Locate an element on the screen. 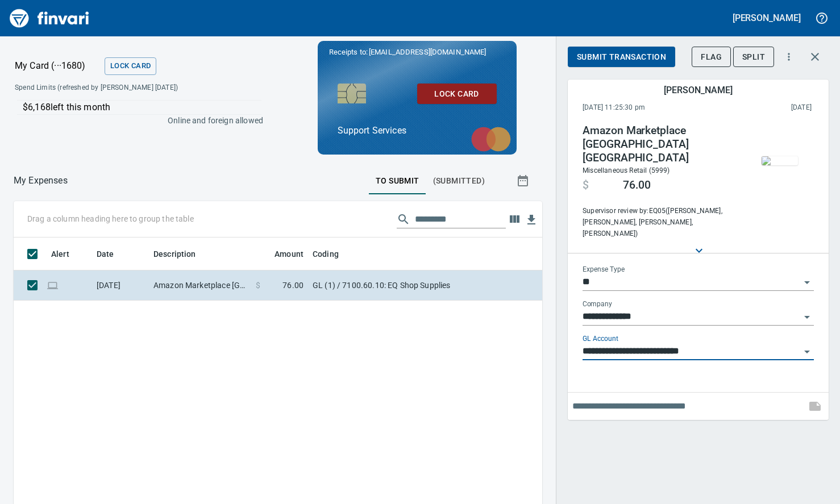 This screenshot has height=504, width=840. nav: breadcrumb is located at coordinates (40, 180).